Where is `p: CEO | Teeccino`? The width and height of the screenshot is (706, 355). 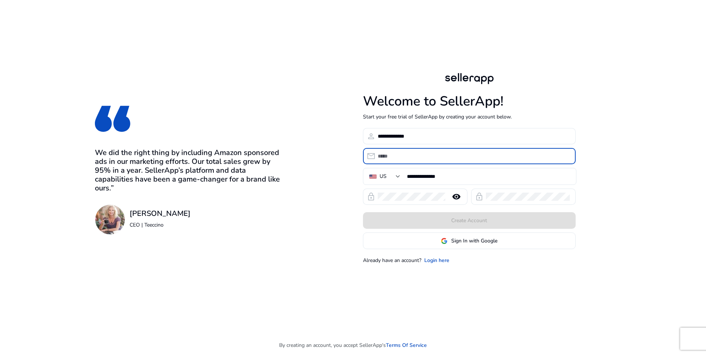
p: CEO | Teeccino is located at coordinates (160, 225).